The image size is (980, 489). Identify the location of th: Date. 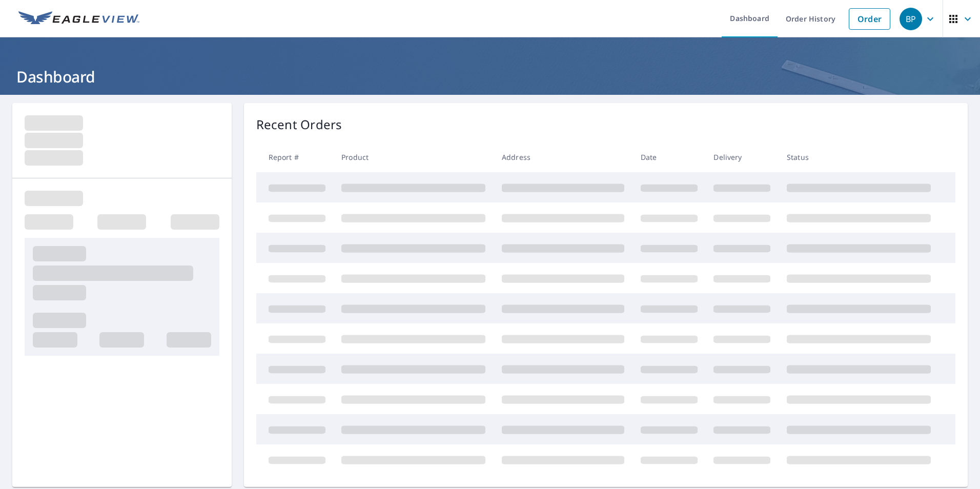
(669, 156).